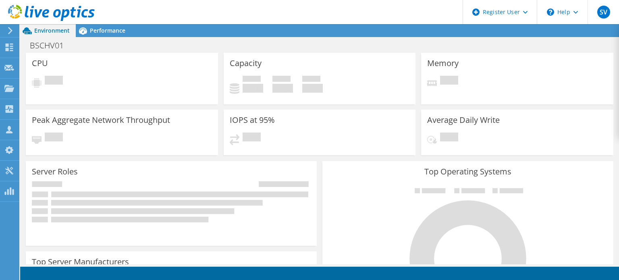  What do you see at coordinates (40, 63) in the screenshot?
I see `h3: CPU` at bounding box center [40, 63].